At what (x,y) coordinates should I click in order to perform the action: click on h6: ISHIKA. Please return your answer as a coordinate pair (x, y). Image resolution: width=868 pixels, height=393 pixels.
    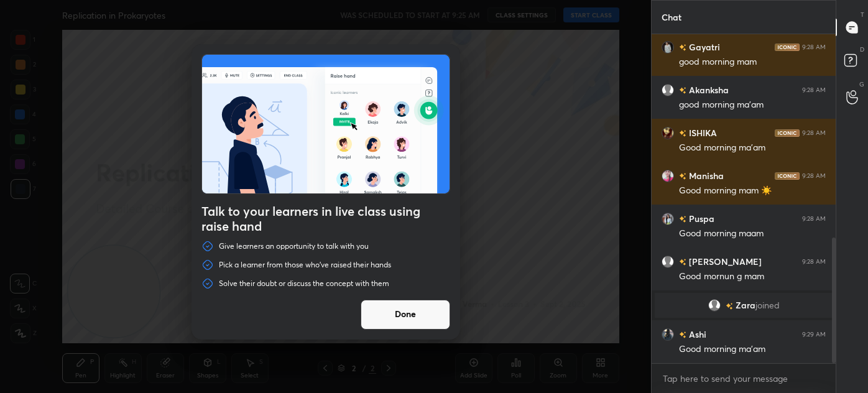
    Looking at the image, I should click on (701, 133).